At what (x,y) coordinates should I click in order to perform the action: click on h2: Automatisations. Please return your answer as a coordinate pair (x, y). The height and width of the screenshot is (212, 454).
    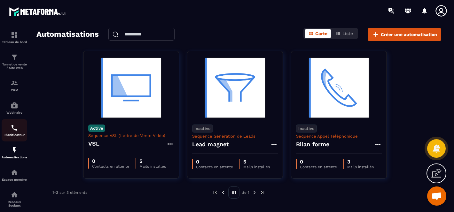
    Looking at the image, I should click on (67, 34).